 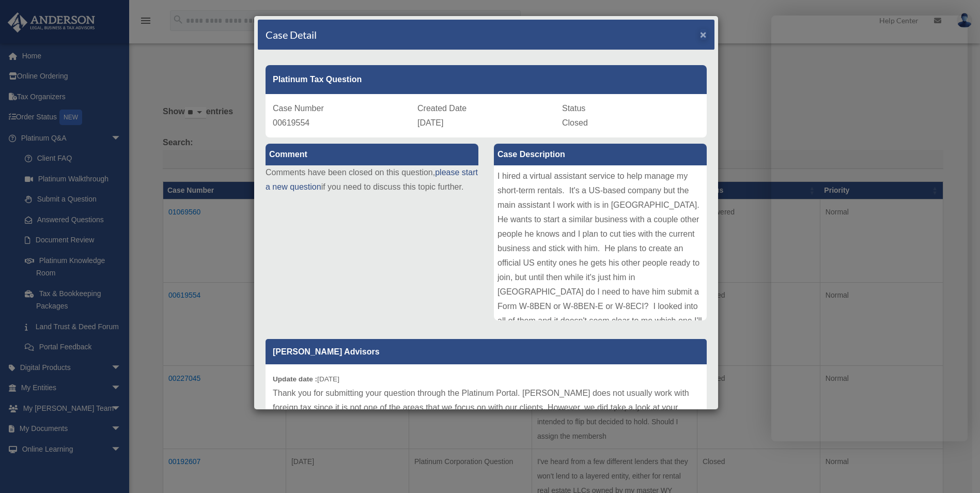 I want to click on label: Comment, so click(x=372, y=154).